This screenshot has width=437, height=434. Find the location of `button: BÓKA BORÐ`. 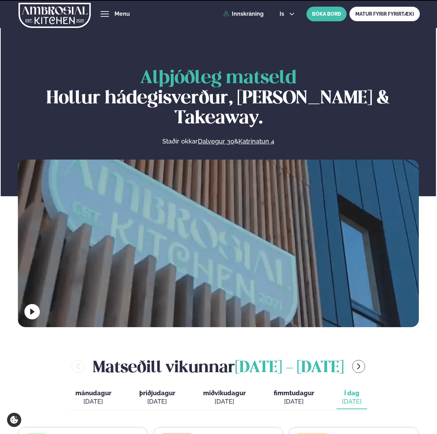

button: BÓKA BORÐ is located at coordinates (326, 14).